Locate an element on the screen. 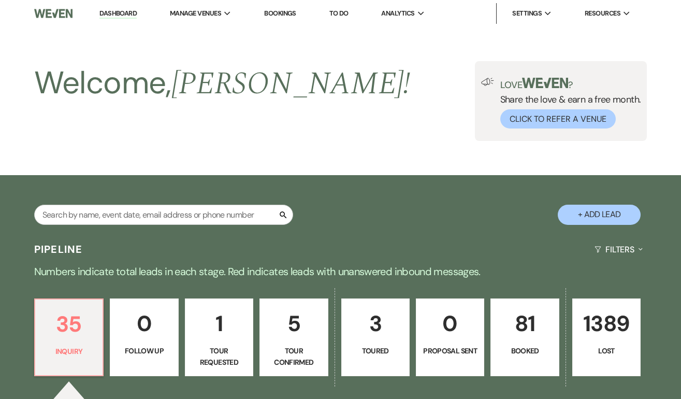  span: Settings is located at coordinates (527, 13).